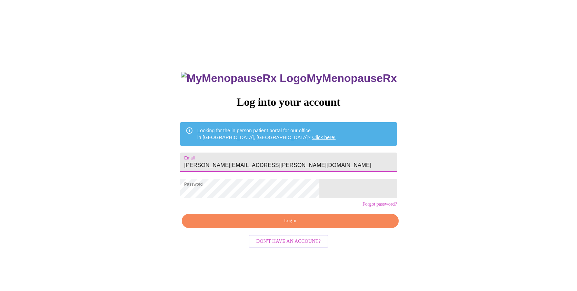 The height and width of the screenshot is (291, 577). I want to click on button: Login, so click(290, 221).